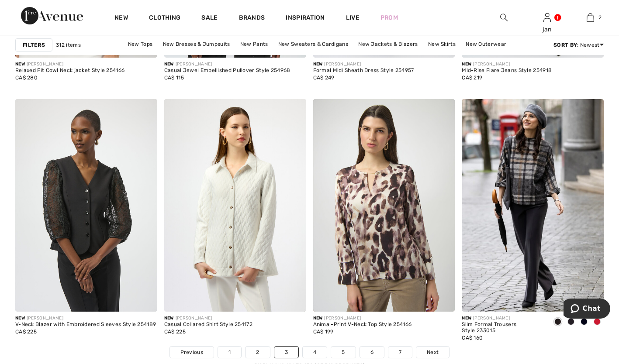 This screenshot has height=364, width=619. I want to click on div: Casual Jewel Embellished Pullover Style 254968, so click(227, 71).